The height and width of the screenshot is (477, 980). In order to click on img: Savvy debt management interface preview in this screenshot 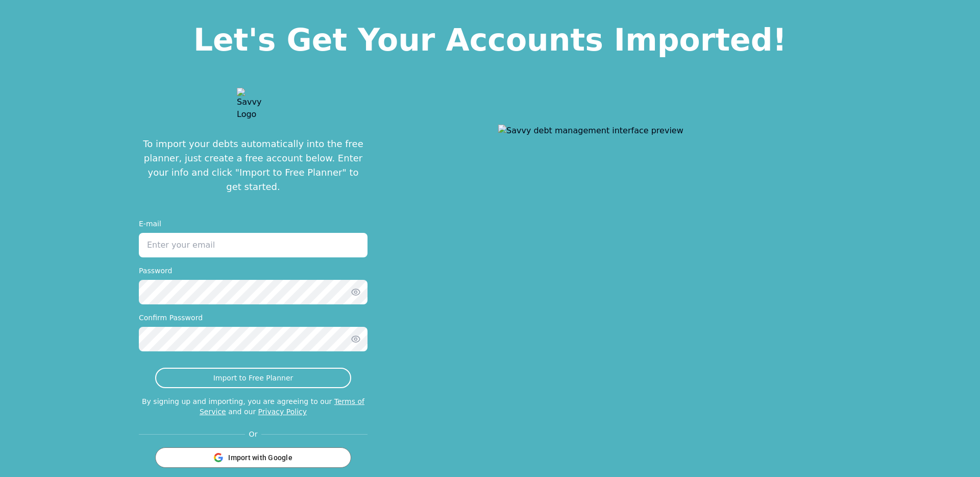, I will do `click(727, 278)`.